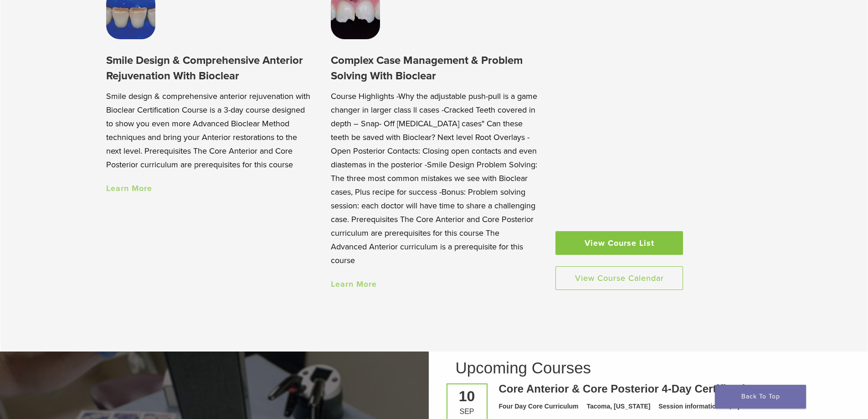  What do you see at coordinates (654, 367) in the screenshot?
I see `h2: Upcoming Courses` at bounding box center [654, 367].